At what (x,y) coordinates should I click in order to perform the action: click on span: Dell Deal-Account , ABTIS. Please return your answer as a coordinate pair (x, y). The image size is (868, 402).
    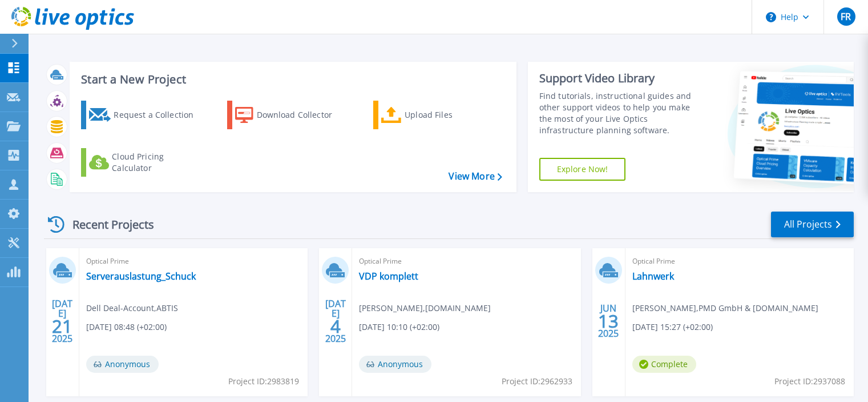
    Looking at the image, I should click on (132, 308).